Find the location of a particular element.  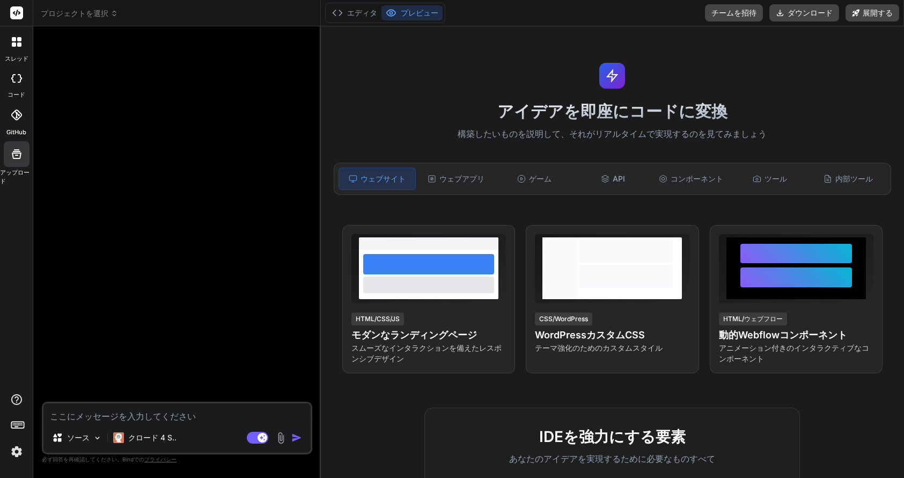

font: ゲーム is located at coordinates (540, 178).